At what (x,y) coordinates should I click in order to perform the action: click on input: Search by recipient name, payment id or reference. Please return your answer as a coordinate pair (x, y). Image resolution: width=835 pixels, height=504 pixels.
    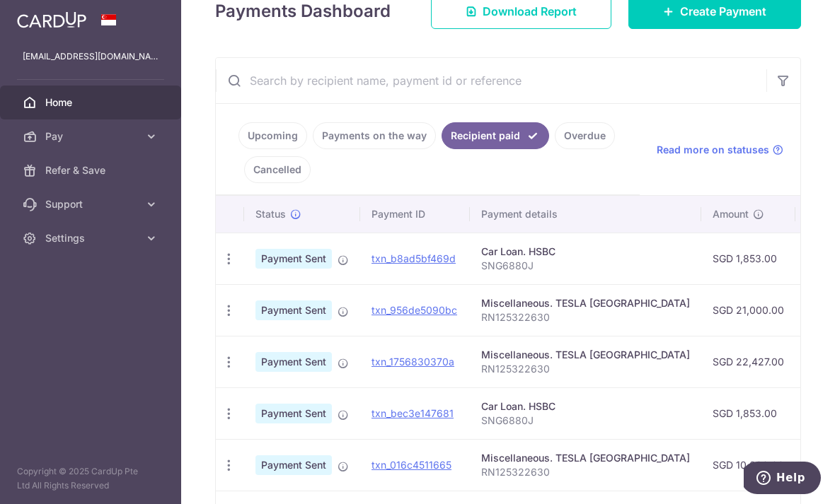
    Looking at the image, I should click on (491, 80).